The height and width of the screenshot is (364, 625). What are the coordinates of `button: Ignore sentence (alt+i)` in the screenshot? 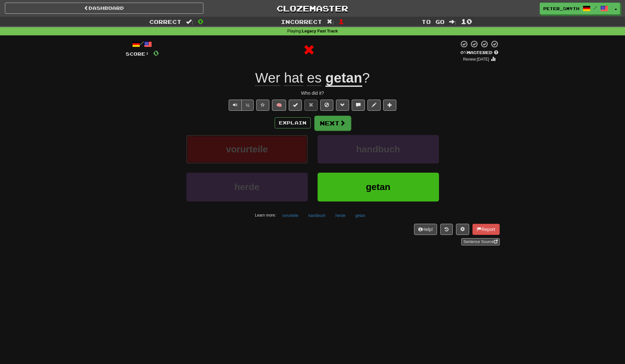 It's located at (327, 105).